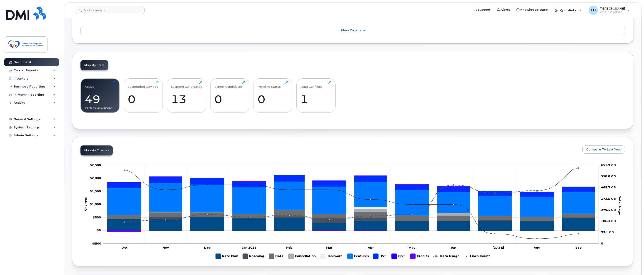 This screenshot has height=275, width=644. I want to click on tspan: Apr, so click(370, 247).